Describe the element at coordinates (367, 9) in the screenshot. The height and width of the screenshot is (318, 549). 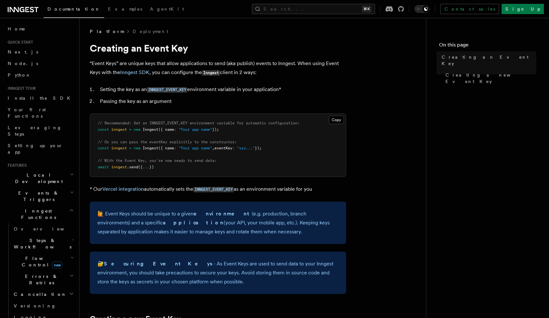
I see `kbd: ⌘K` at that location.